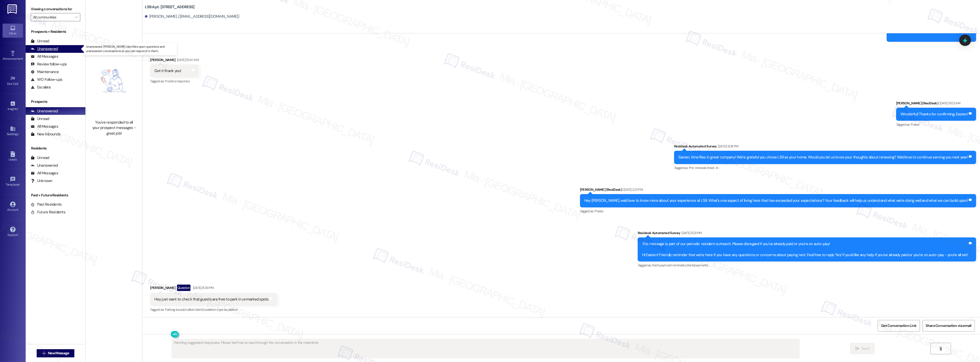 This screenshot has width=980, height=362. Describe the element at coordinates (13, 157) in the screenshot. I see `a: Leads` at that location.